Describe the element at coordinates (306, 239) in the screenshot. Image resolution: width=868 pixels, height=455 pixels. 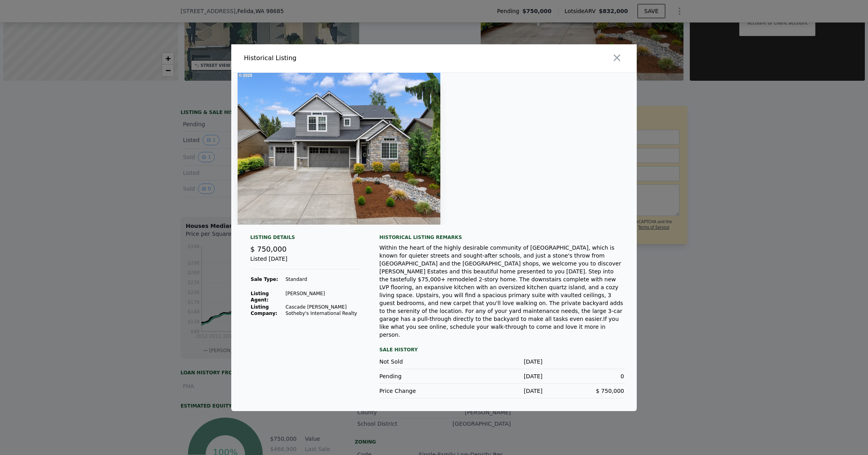
I see `div: Listing Details` at that location.